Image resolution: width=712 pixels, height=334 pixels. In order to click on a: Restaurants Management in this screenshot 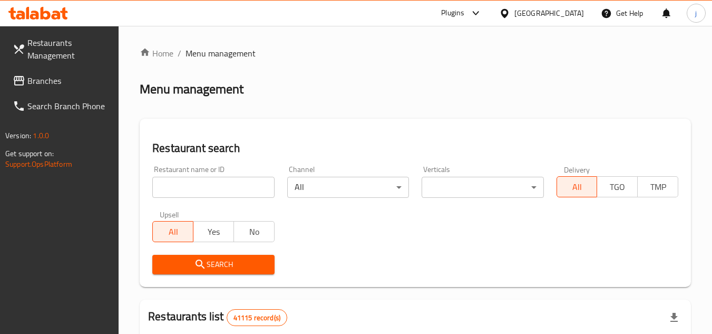, I will do `click(62, 49)`.